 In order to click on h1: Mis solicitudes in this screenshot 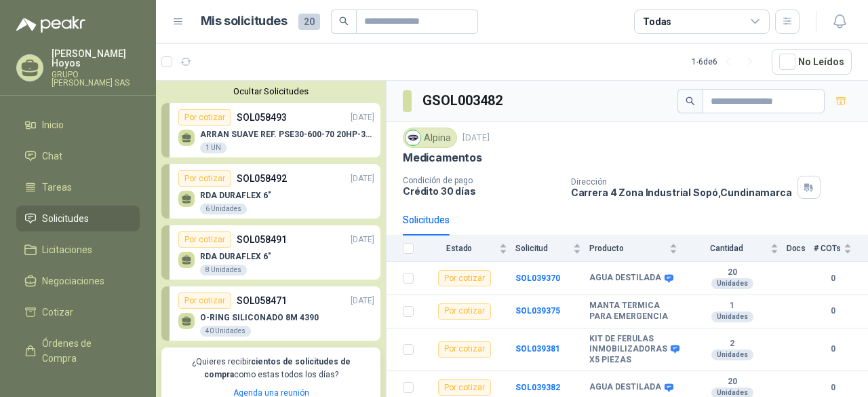, I will do `click(244, 21)`.